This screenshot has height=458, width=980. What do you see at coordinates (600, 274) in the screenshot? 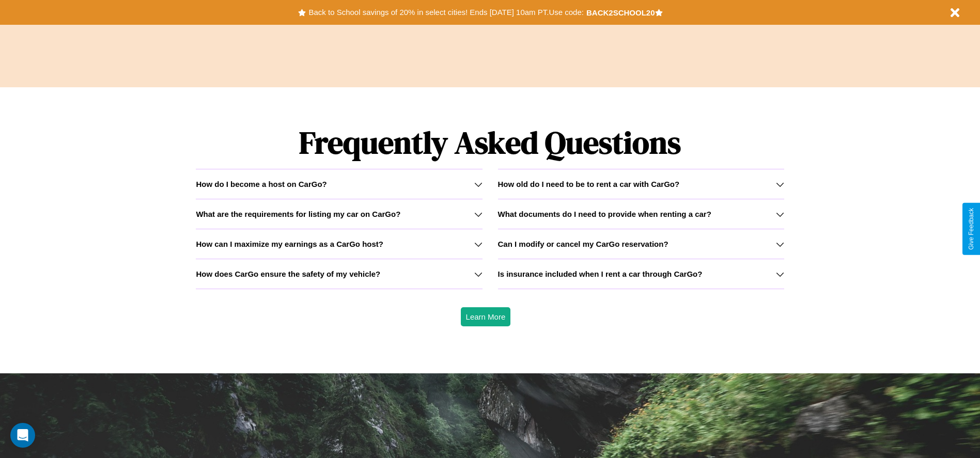
I see `h3: Is insurance included when I rent a car through CarGo?` at bounding box center [600, 274].